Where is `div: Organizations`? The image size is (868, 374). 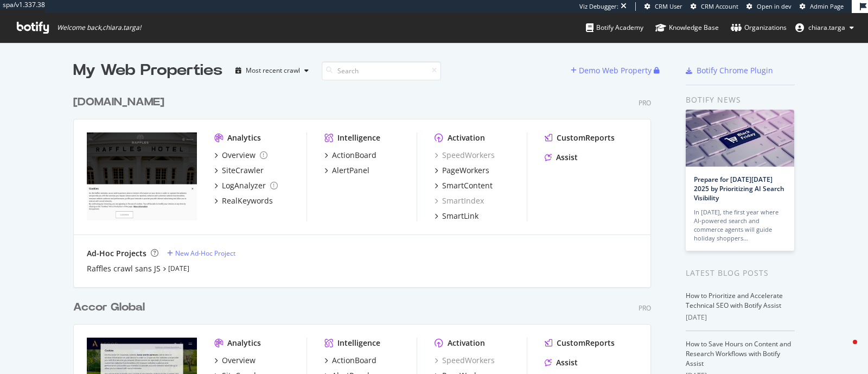
div: Organizations is located at coordinates (758, 28).